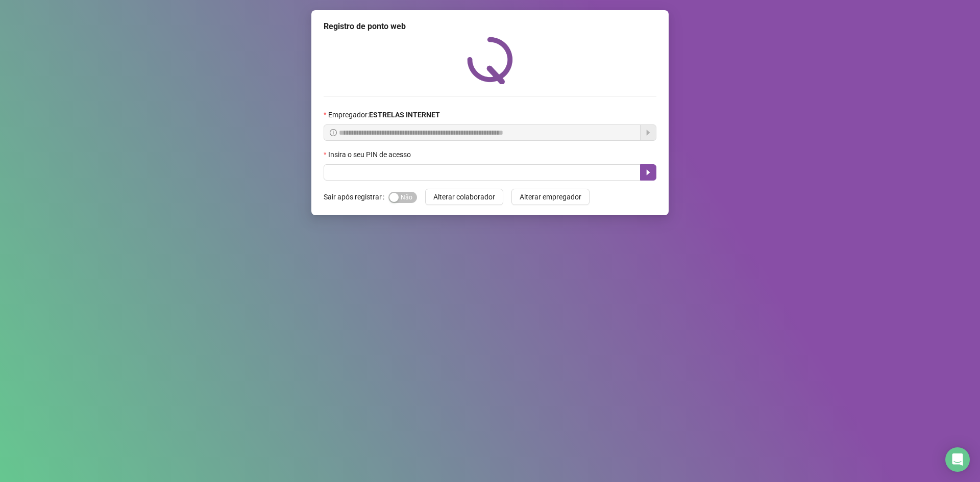  What do you see at coordinates (356, 197) in the screenshot?
I see `label: Sair após registrar` at bounding box center [356, 197].